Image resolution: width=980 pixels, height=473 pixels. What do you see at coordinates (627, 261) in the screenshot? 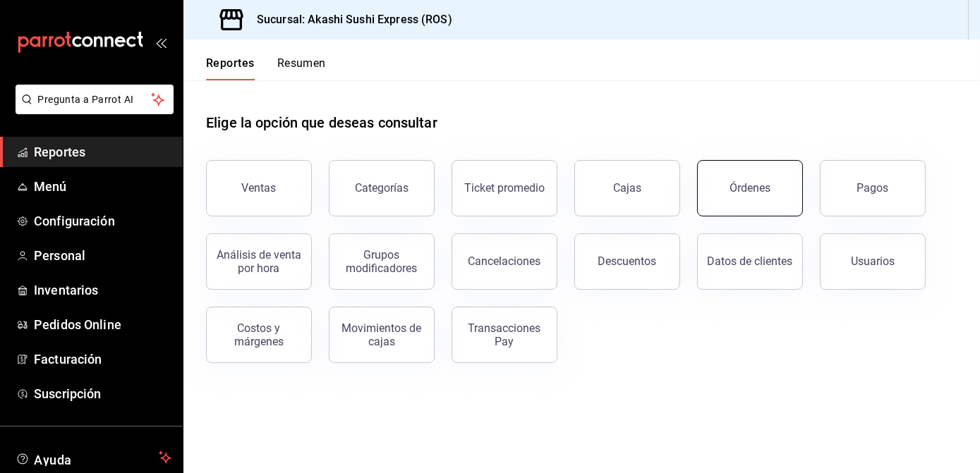
I see `div: Descuentos` at bounding box center [627, 261].